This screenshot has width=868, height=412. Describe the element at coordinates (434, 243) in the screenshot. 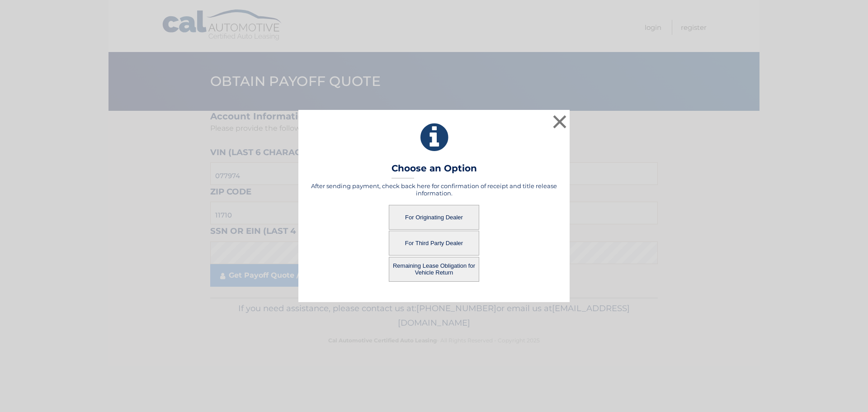

I see `button: For Third Party Dealer` at that location.